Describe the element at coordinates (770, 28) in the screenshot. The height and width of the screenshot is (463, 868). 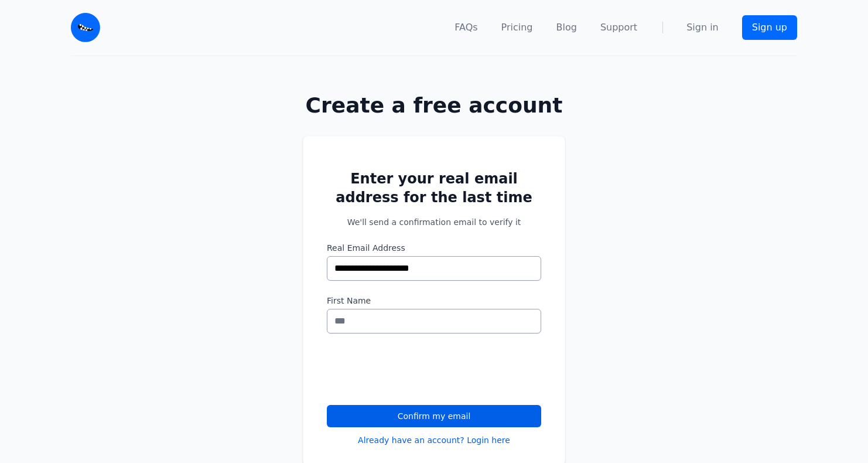
I see `a: Sign up` at that location.